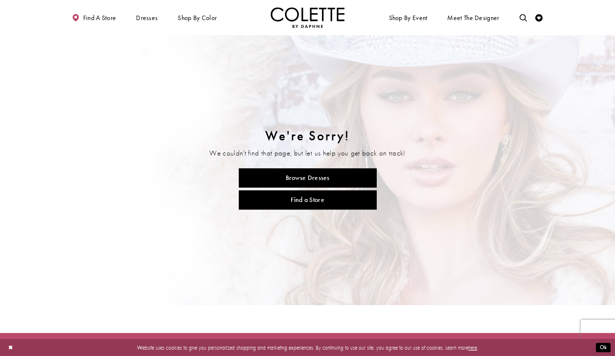 The image size is (615, 356). What do you see at coordinates (308, 178) in the screenshot?
I see `a: Browse Dresses` at bounding box center [308, 178].